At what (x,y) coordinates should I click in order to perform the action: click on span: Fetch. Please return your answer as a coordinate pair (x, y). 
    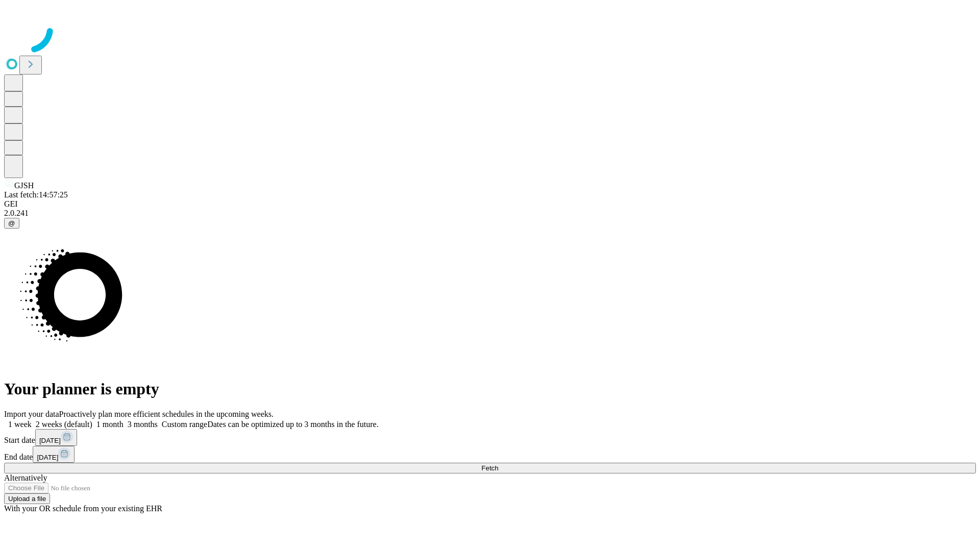
    Looking at the image, I should click on (489, 468).